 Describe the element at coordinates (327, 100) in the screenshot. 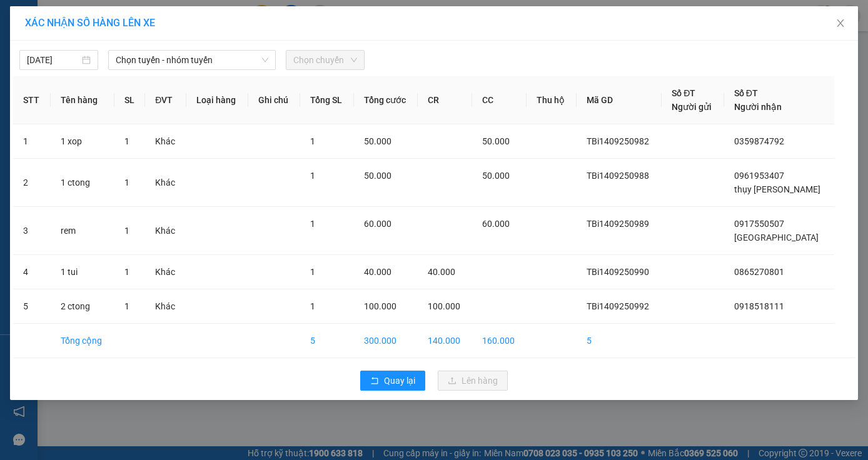

I see `th: Tổng SL` at that location.